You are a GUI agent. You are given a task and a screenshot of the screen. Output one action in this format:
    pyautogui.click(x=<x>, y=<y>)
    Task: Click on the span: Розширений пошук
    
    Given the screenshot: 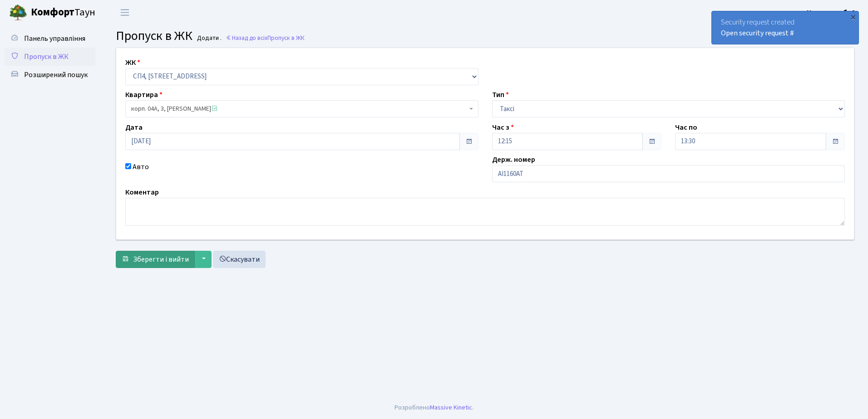 What is the action you would take?
    pyautogui.click(x=56, y=75)
    